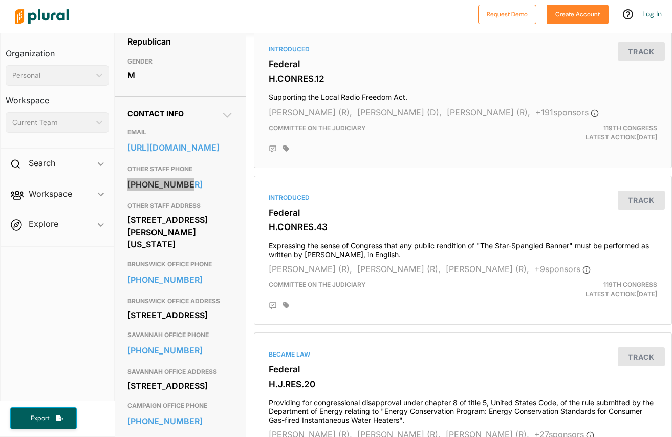  What do you see at coordinates (180, 169) in the screenshot?
I see `h3: OTHER STAFF PHONE` at bounding box center [180, 169].